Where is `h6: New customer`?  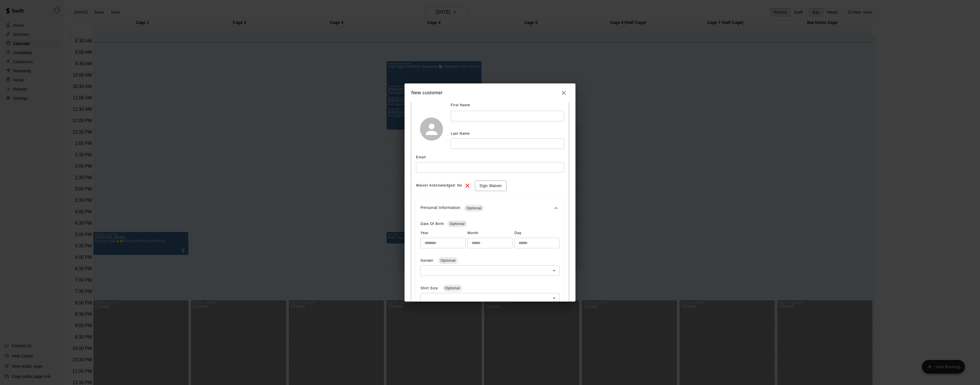 h6: New customer is located at coordinates (427, 93).